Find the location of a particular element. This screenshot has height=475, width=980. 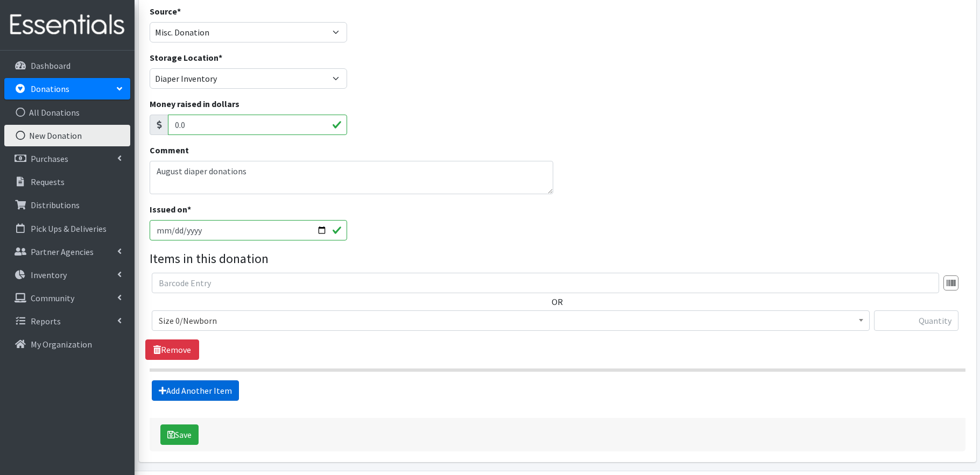

span: Size 0/Newborn is located at coordinates (511, 321).